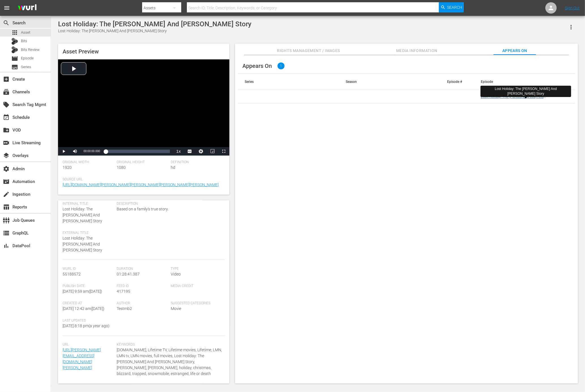 The height and width of the screenshot is (392, 585). I want to click on span: 00:00:00.000, so click(92, 151).